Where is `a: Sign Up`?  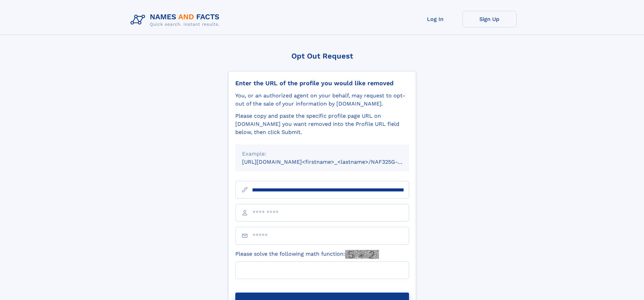
a: Sign Up is located at coordinates (490, 19).